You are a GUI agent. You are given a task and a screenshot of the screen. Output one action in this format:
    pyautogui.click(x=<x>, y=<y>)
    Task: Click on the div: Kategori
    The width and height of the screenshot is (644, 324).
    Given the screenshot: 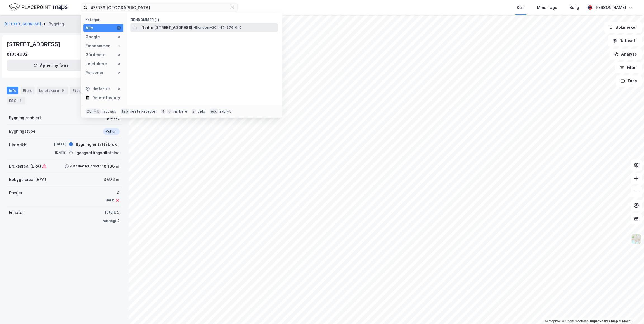 What is the action you would take?
    pyautogui.click(x=105, y=20)
    